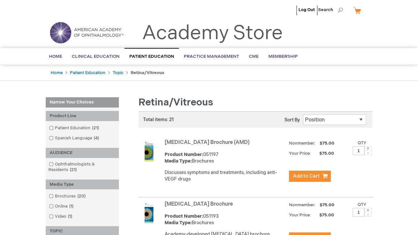 The image size is (418, 235). Describe the element at coordinates (61, 217) in the screenshot. I see `a: Video1` at that location.